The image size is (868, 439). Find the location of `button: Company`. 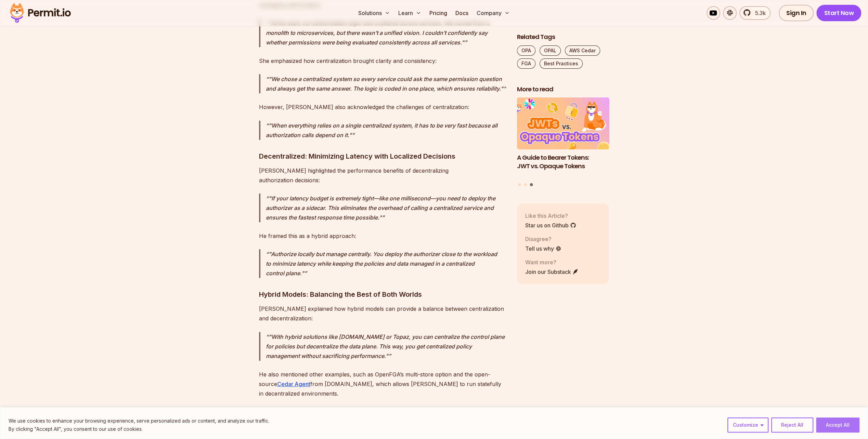

button: Company is located at coordinates (493, 13).